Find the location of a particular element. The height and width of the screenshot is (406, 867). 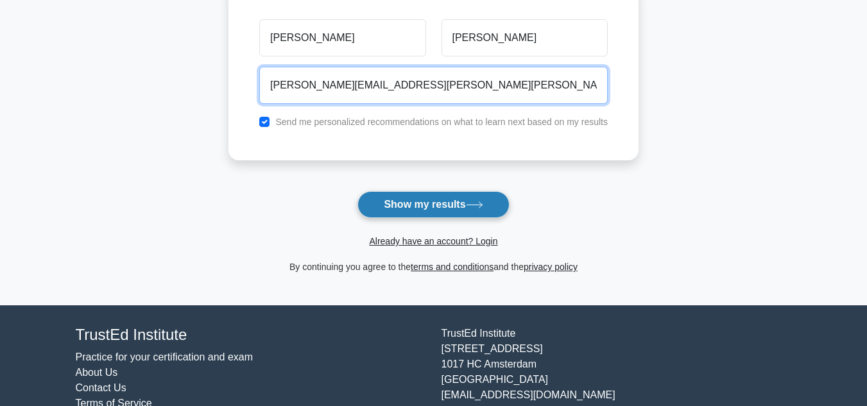

label: Send me personalized recommendations on what to learn next based on my results is located at coordinates (441, 122).